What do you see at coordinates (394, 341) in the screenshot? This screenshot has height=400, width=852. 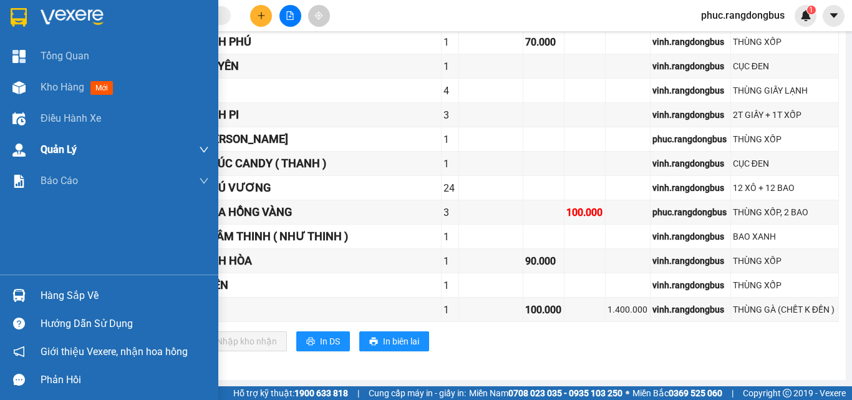 I see `button: printerIn biên lai` at bounding box center [394, 341].